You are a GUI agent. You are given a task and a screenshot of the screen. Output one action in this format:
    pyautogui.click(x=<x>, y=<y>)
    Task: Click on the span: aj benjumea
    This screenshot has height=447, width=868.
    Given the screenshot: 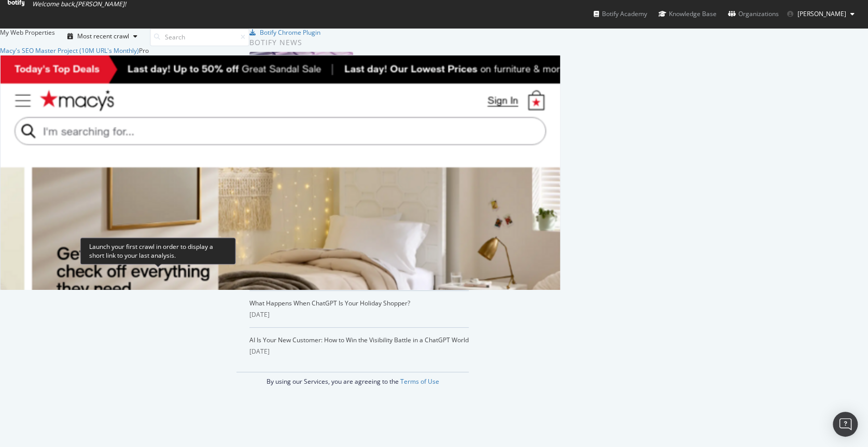 What is the action you would take?
    pyautogui.click(x=821, y=14)
    